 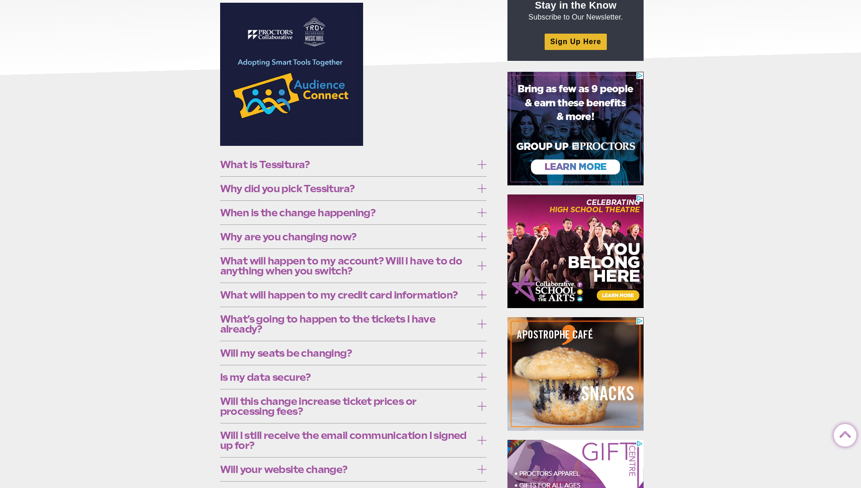 I want to click on span: Why are you changing now?, so click(x=346, y=236).